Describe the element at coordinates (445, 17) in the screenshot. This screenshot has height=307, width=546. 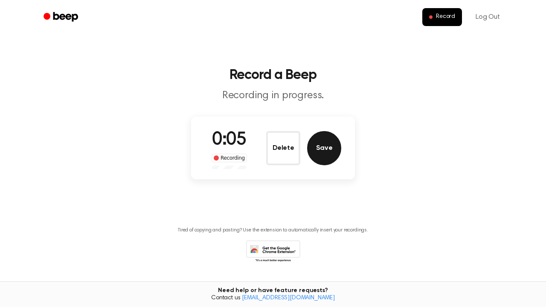
I see `span: Record` at that location.